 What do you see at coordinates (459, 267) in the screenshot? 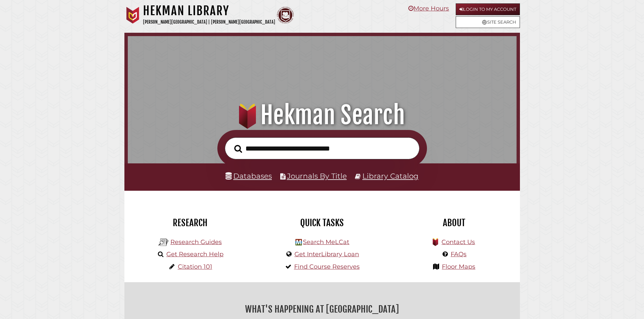
I see `a: Floor Maps` at bounding box center [459, 267].